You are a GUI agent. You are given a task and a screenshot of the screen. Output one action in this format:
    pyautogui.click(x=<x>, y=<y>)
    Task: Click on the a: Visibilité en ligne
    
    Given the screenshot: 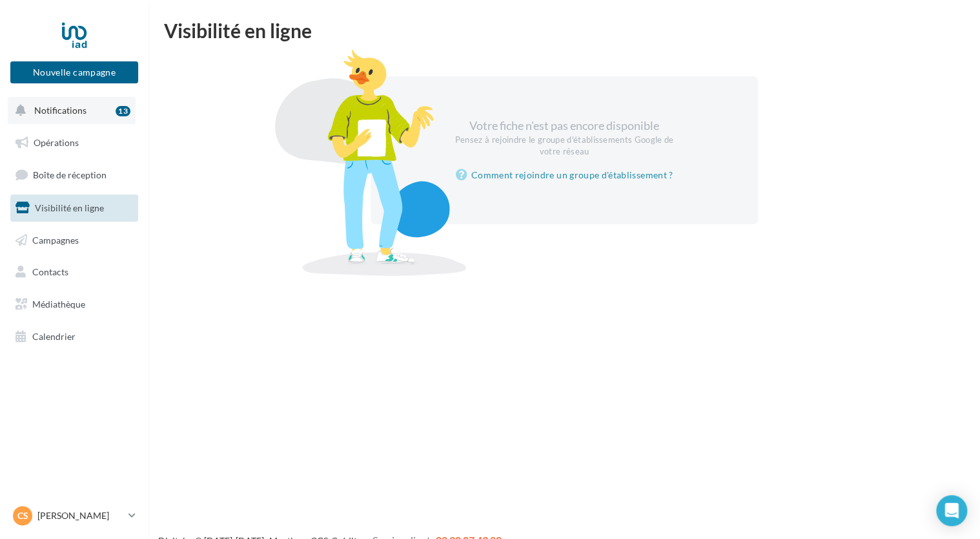 What is the action you would take?
    pyautogui.click(x=74, y=208)
    